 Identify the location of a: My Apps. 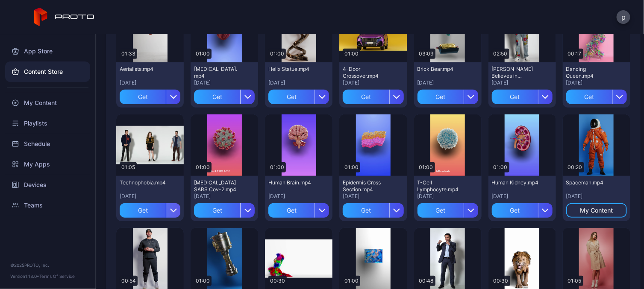
(47, 164).